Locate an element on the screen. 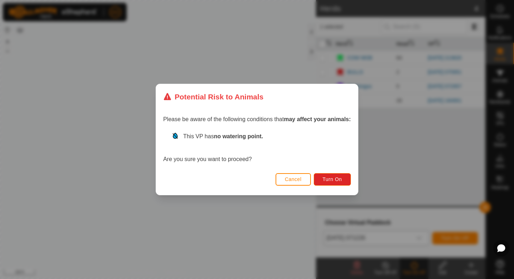 This screenshot has width=514, height=279. span: Turn On is located at coordinates (332, 179).